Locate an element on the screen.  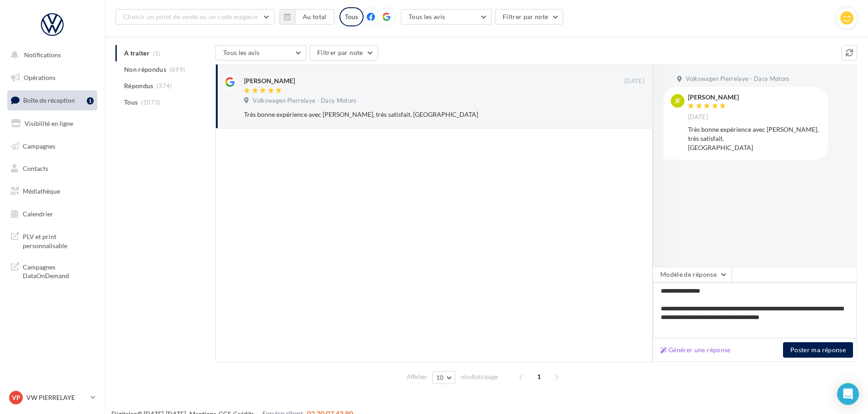
button: Poster ma réponse is located at coordinates (818, 350).